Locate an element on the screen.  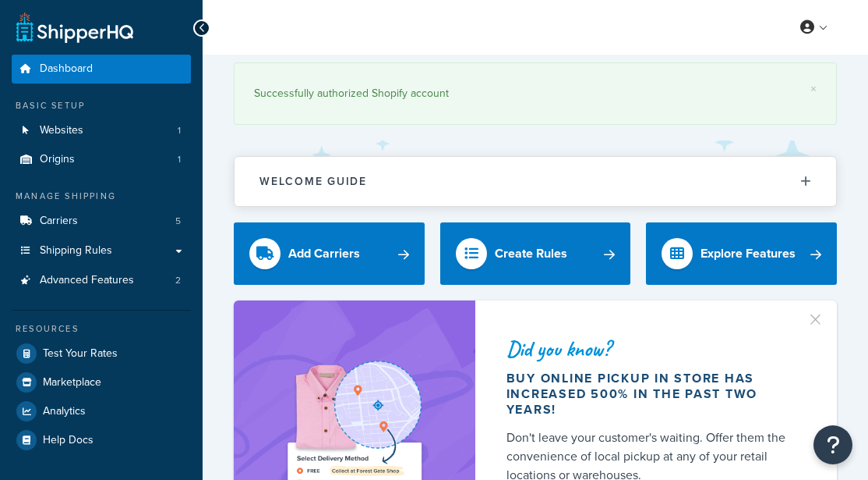
a: Create Rules is located at coordinates (535, 253).